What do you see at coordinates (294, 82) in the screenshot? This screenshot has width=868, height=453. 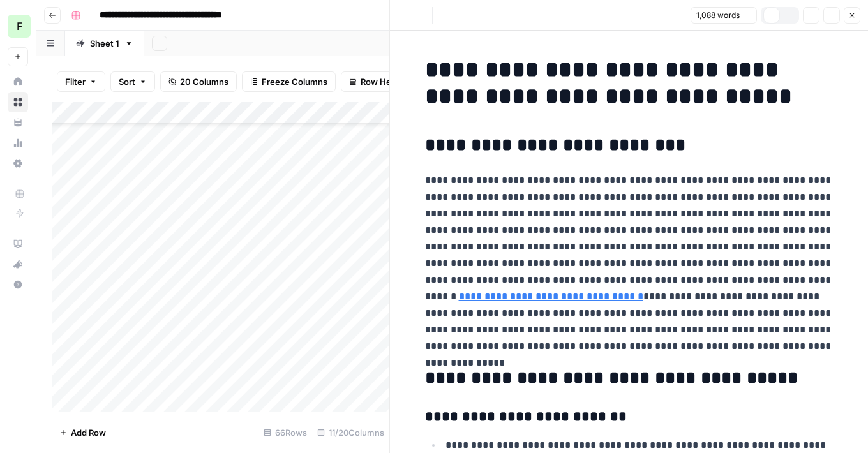 I see `span: Freeze Columns` at bounding box center [294, 82].